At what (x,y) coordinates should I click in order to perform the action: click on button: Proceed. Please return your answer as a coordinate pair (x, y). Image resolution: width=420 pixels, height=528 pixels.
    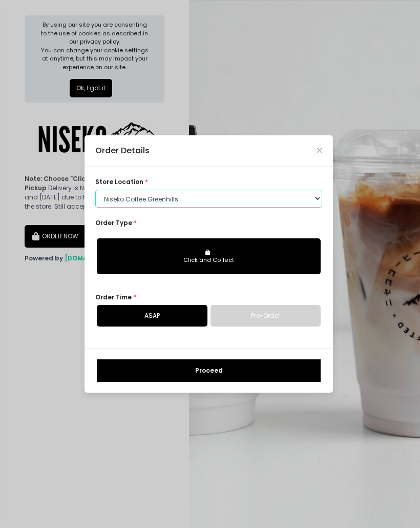
    Looking at the image, I should click on (208, 371).